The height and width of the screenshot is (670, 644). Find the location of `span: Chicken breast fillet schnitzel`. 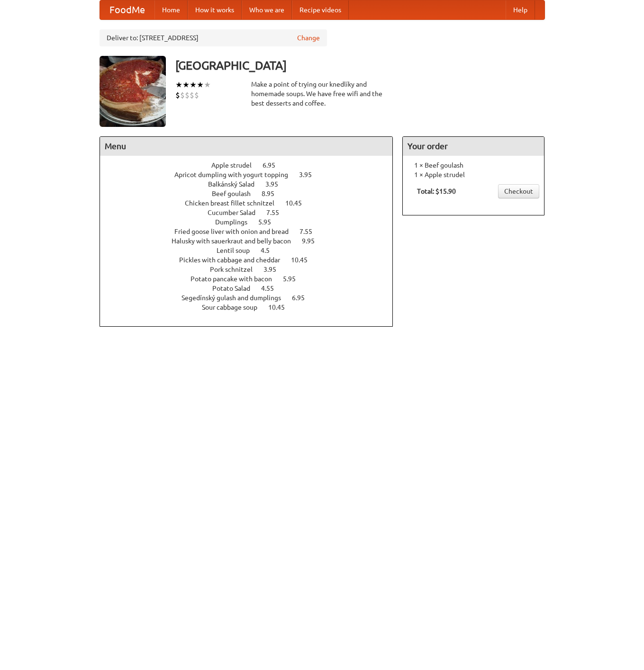

span: Chicken breast fillet schnitzel is located at coordinates (234, 203).